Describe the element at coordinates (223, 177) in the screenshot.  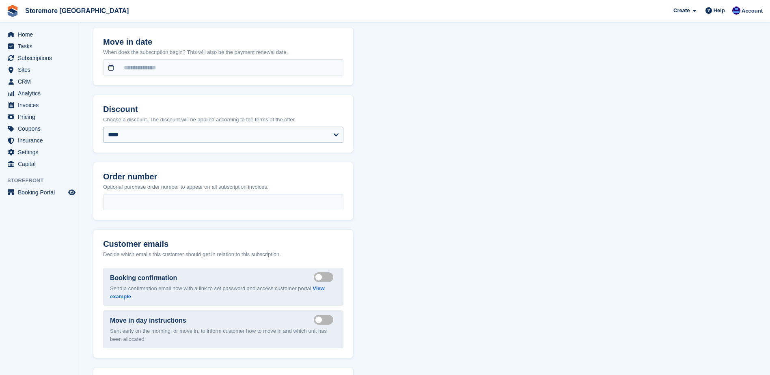
I see `h2: Order number` at that location.